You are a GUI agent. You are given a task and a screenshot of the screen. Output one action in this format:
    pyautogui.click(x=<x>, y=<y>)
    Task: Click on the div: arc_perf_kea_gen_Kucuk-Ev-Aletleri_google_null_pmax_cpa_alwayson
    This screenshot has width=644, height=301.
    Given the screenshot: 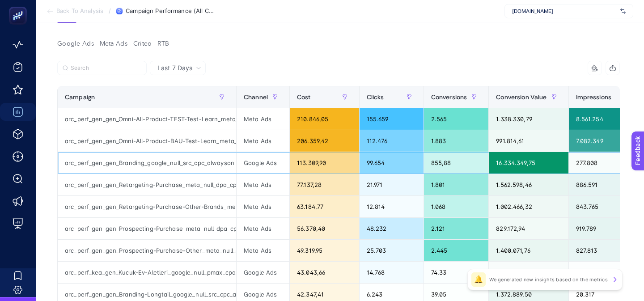 What is the action you would take?
    pyautogui.click(x=147, y=273)
    